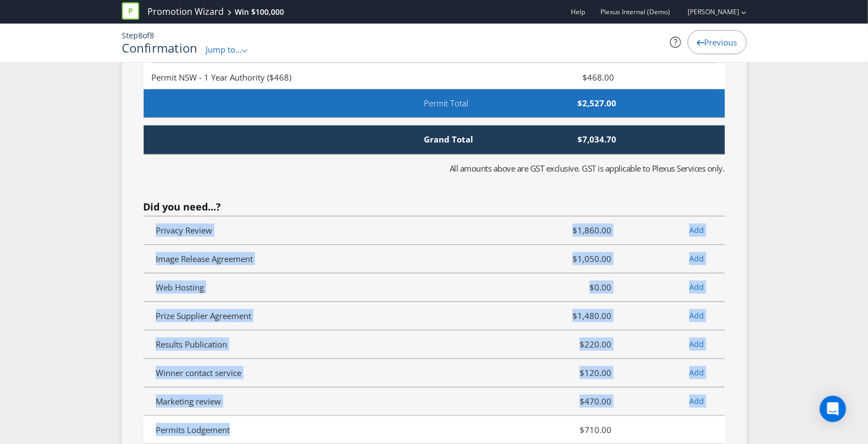 This screenshot has width=868, height=444. What do you see at coordinates (192, 430) in the screenshot?
I see `span: Permits Lodgement` at bounding box center [192, 430].